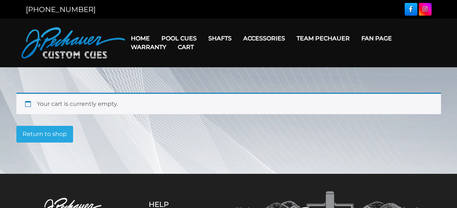  What do you see at coordinates (73, 43) in the screenshot?
I see `img: Pechauer Custom Cues` at bounding box center [73, 43].